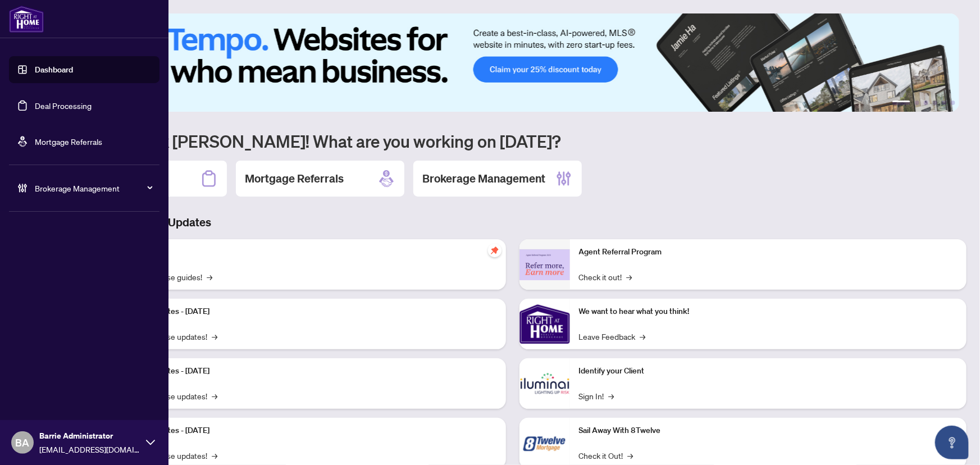 The image size is (980, 465). I want to click on img: Slide 0, so click(509, 63).